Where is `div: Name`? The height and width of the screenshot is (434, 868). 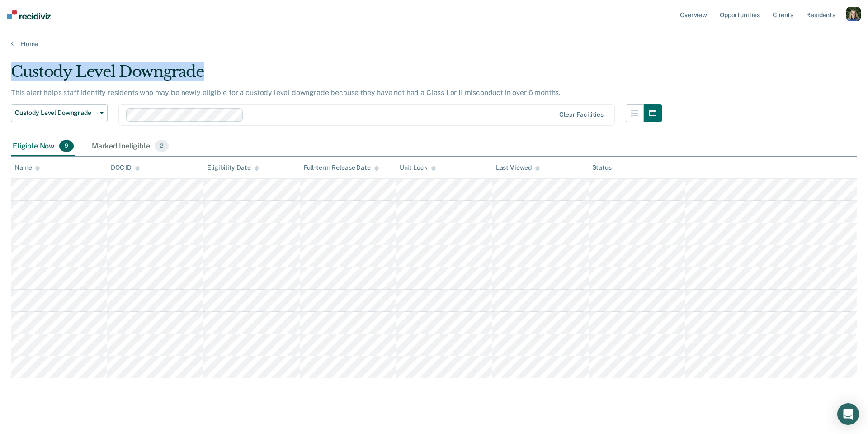
div: Name is located at coordinates (27, 167).